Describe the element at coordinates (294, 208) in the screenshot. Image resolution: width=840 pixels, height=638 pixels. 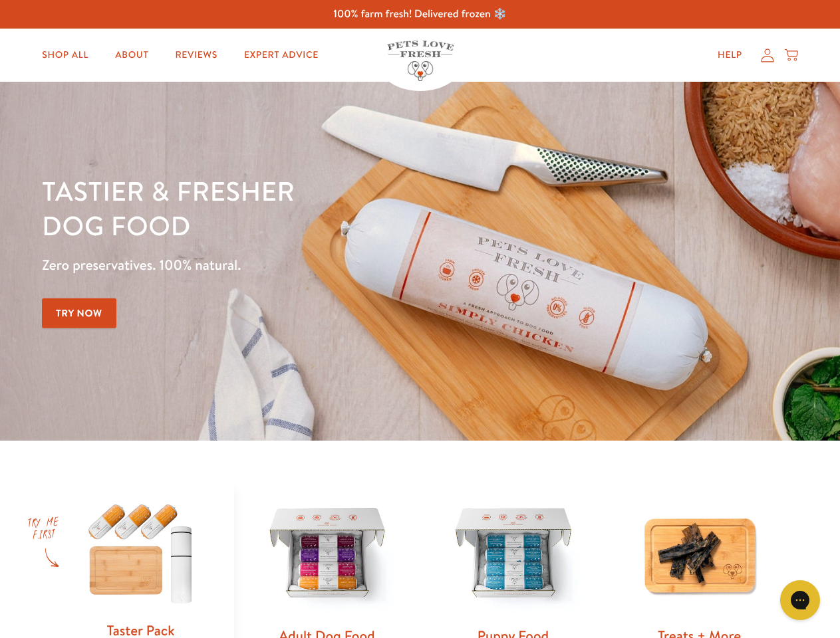
I see `h1: Tastier & fresher dog food` at that location.